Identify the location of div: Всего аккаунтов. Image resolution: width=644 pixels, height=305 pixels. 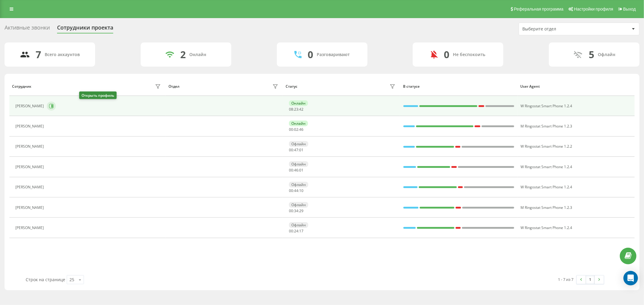
(62, 54).